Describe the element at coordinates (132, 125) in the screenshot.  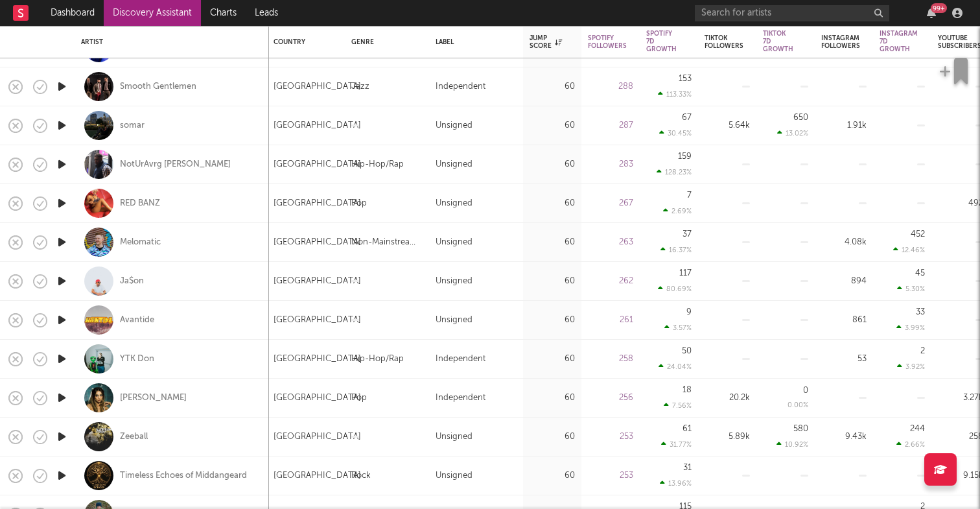
I see `div: somar` at that location.